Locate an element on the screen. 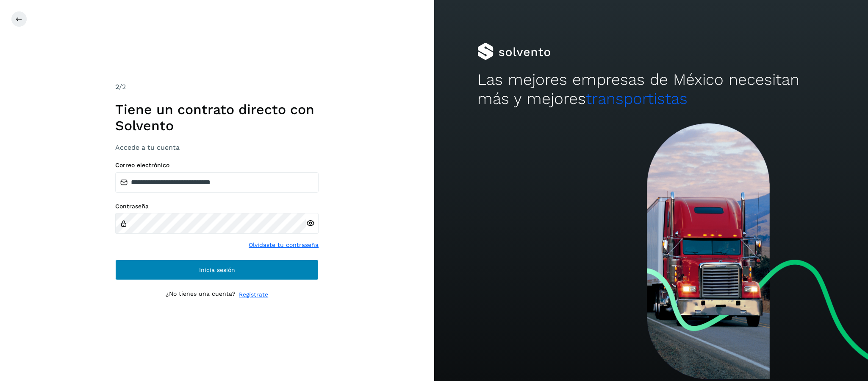  span: Inicia sesión is located at coordinates (217, 270).